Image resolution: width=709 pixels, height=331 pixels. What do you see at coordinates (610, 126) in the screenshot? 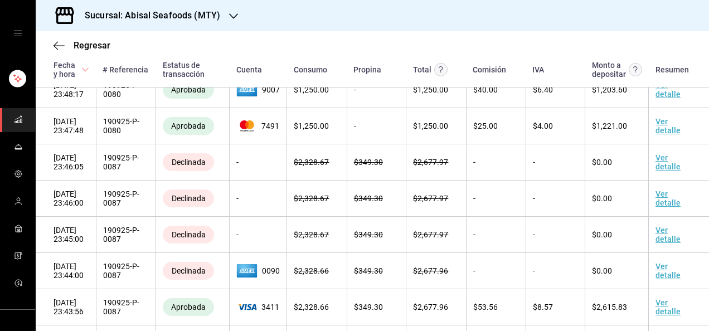
I see `span: $ 1,221.00` at bounding box center [610, 126].